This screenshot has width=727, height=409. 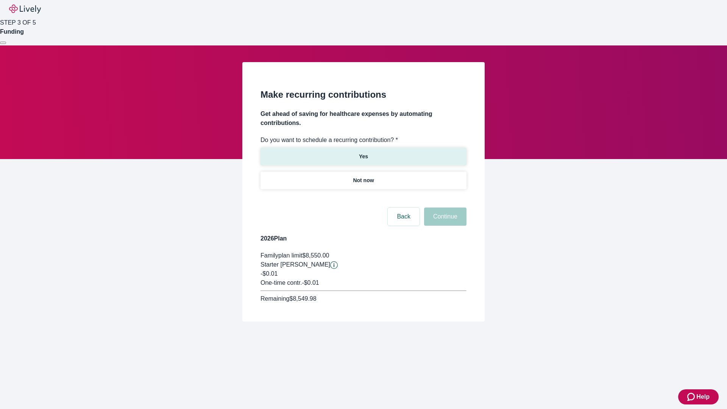 I want to click on h2: Make recurring contributions, so click(x=363, y=95).